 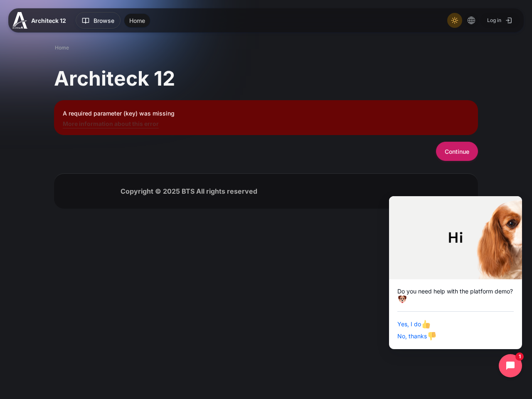 I want to click on span: Browse, so click(x=104, y=20).